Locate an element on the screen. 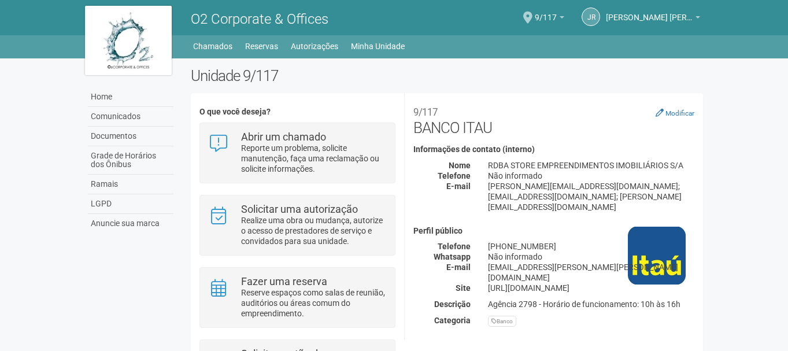 The width and height of the screenshot is (788, 351). strong: Nome is located at coordinates (460, 165).